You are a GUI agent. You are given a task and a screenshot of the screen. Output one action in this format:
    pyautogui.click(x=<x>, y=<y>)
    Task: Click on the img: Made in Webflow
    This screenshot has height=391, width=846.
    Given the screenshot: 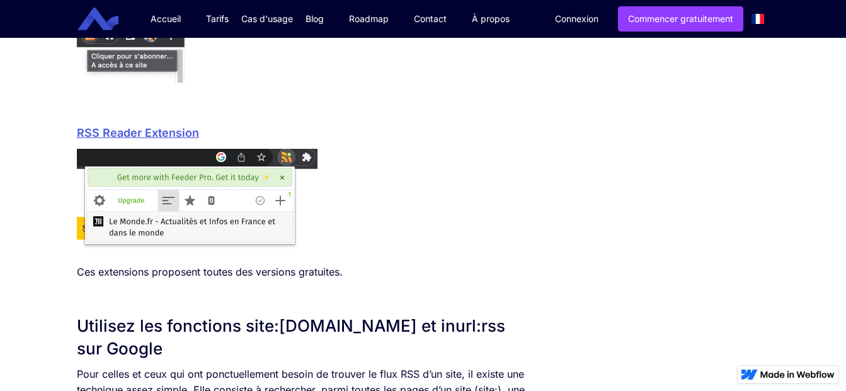 What is the action you would take?
    pyautogui.click(x=798, y=374)
    